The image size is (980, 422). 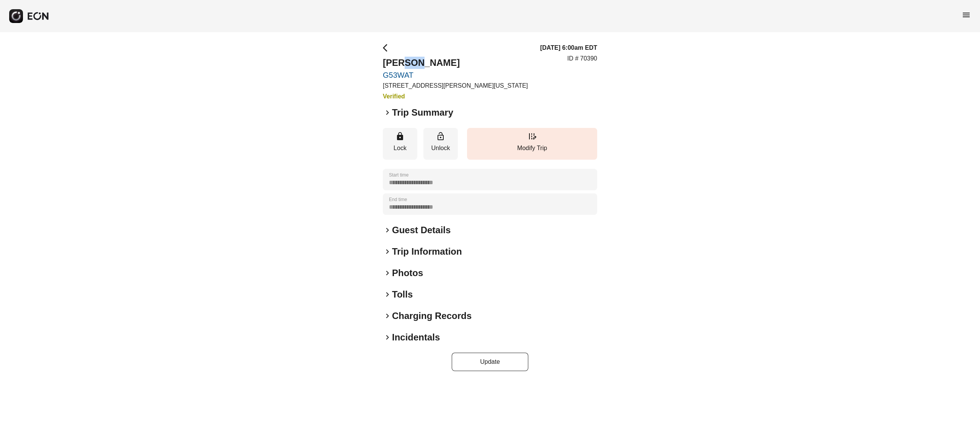 What do you see at coordinates (532, 144) in the screenshot?
I see `button: Modify Trip` at bounding box center [532, 144].